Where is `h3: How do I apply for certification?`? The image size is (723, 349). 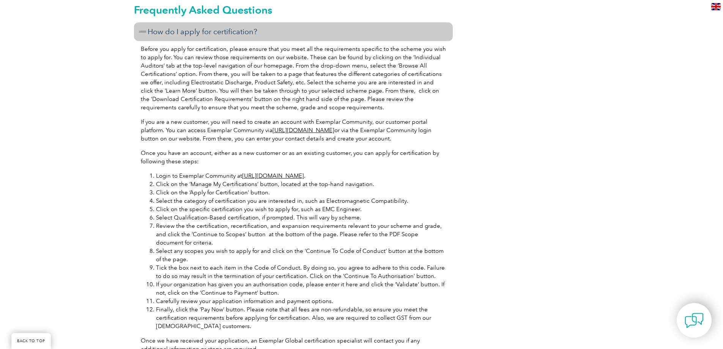
h3: How do I apply for certification? is located at coordinates (293, 31).